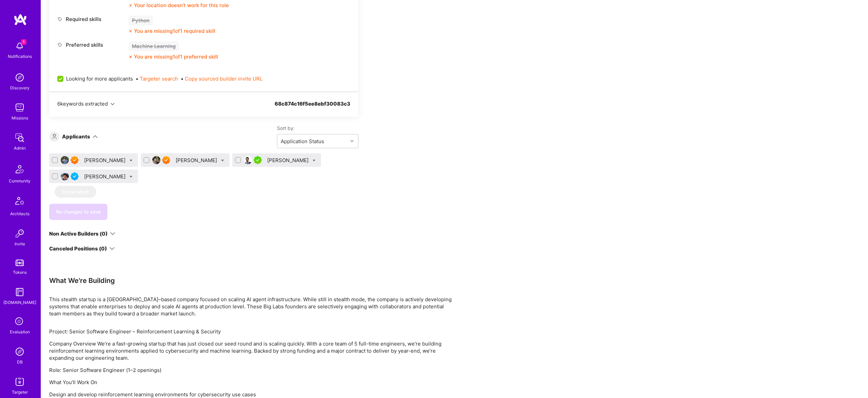 The image size is (868, 398). Describe the element at coordinates (141, 20) in the screenshot. I see `div: Python` at that location.